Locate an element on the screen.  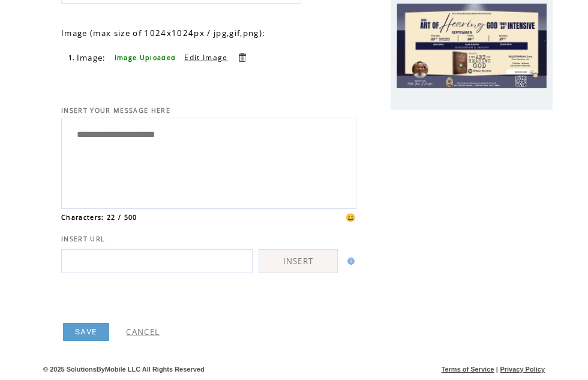
span: Image Uploaded is located at coordinates (146, 59).